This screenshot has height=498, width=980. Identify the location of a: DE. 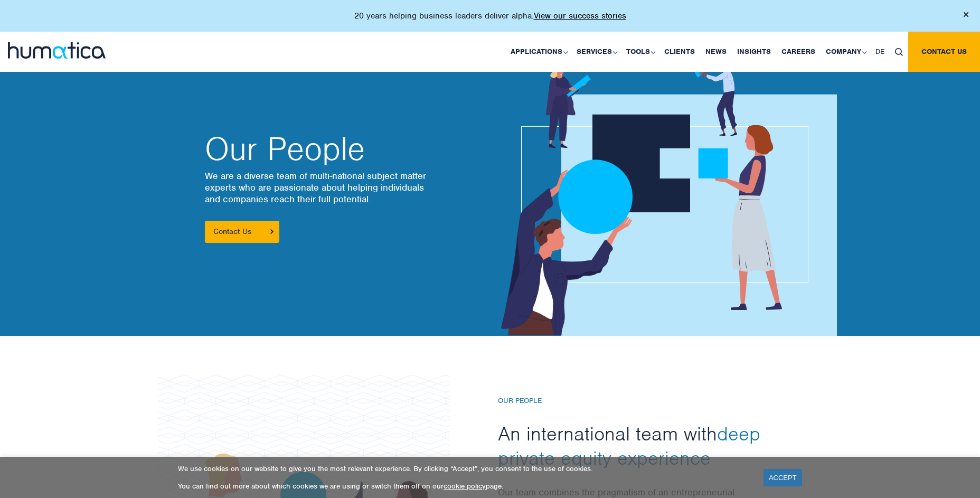
(880, 51).